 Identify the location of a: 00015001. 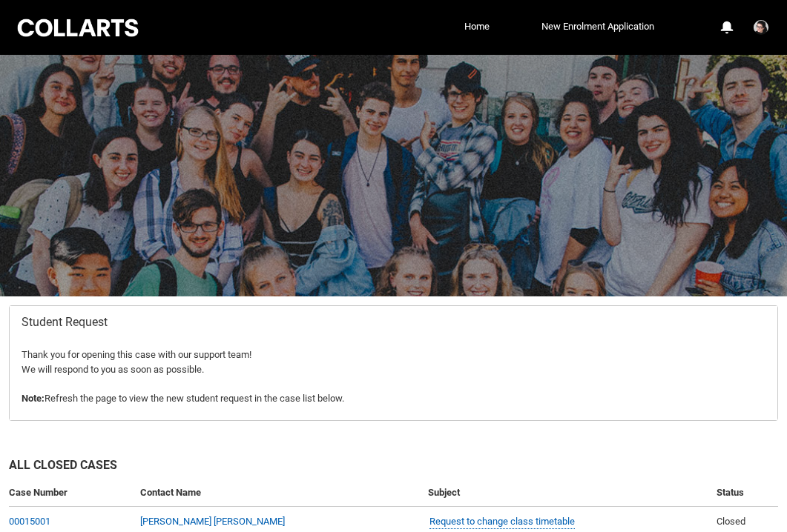
(30, 521).